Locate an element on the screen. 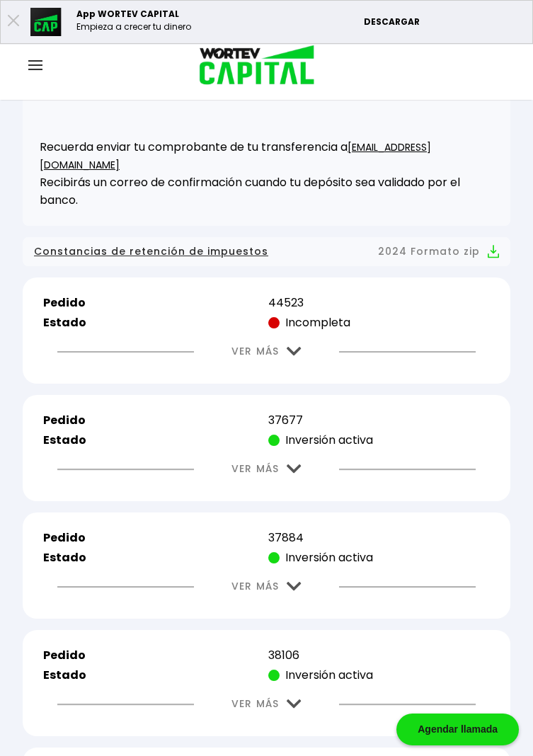 The height and width of the screenshot is (756, 533). td: 37884 is located at coordinates (379, 537).